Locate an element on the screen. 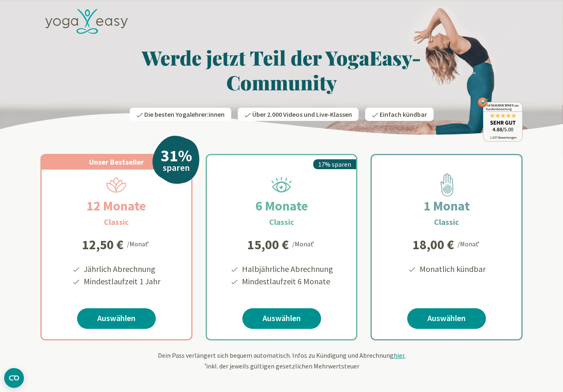  h1: Werde jetzt Teil der YogaEasy-Community is located at coordinates (282, 70).